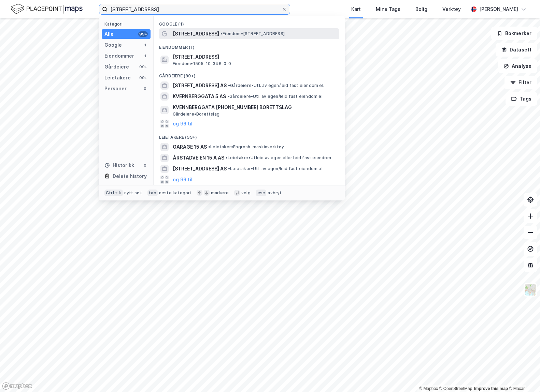  What do you see at coordinates (517, 50) in the screenshot?
I see `button: Datasett` at bounding box center [517, 50].